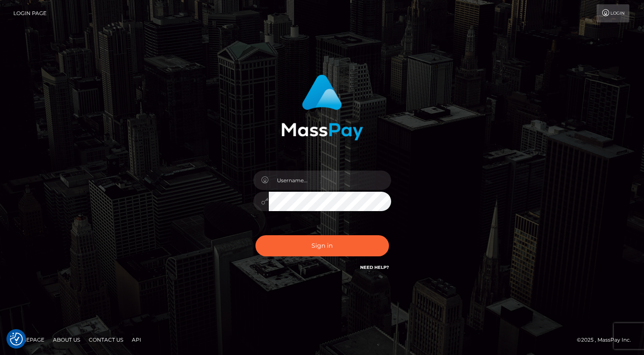 The image size is (644, 355). Describe the element at coordinates (322, 245) in the screenshot. I see `button: Sign in` at that location.